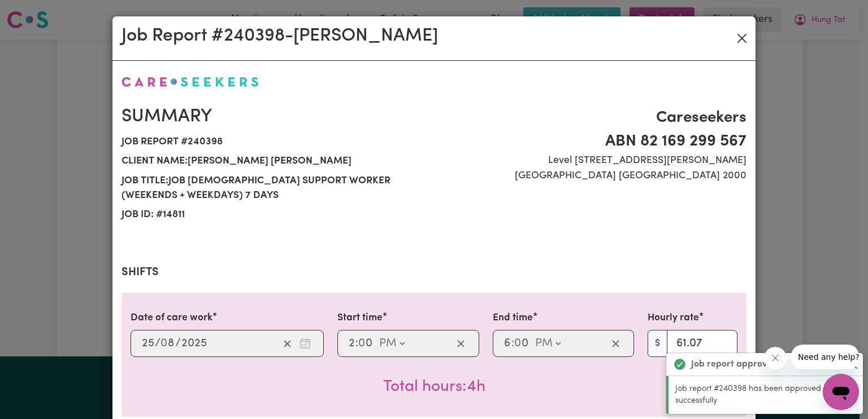 This screenshot has height=419, width=868. Describe the element at coordinates (274, 215) in the screenshot. I see `span: Job ID: # 14811` at that location.